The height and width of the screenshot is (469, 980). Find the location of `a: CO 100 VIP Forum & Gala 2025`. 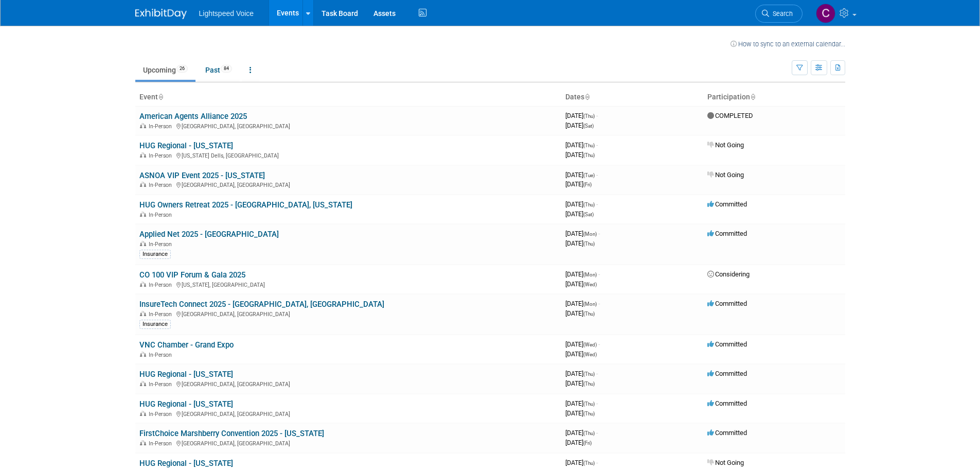

a: CO 100 VIP Forum & Gala 2025 is located at coordinates (192, 275).